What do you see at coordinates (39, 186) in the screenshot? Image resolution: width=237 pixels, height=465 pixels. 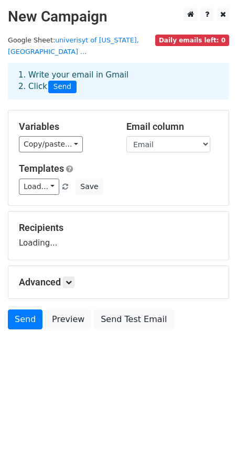 I see `a: Load...` at bounding box center [39, 186].